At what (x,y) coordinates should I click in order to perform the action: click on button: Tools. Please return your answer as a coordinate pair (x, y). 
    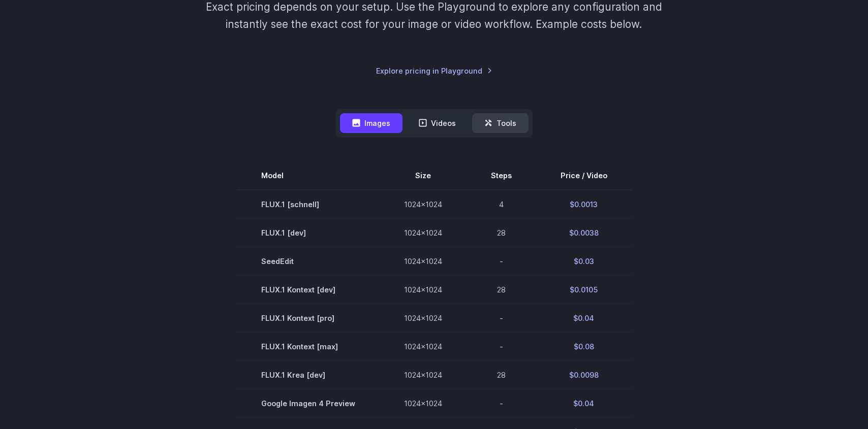
    Looking at the image, I should click on (500, 123).